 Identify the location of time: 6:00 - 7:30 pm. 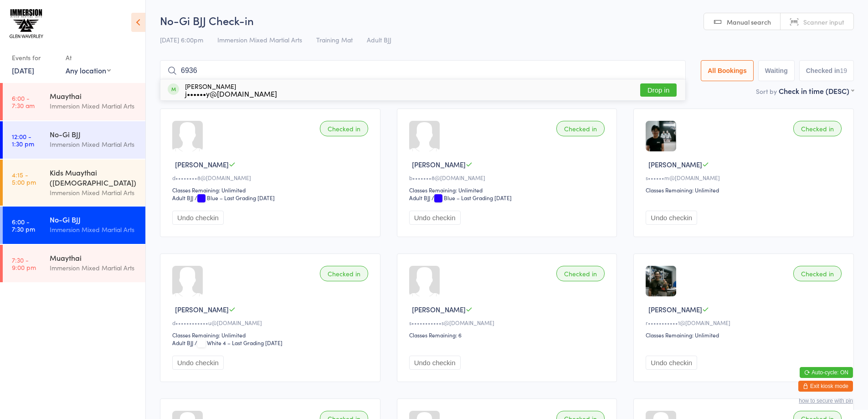
(23, 225).